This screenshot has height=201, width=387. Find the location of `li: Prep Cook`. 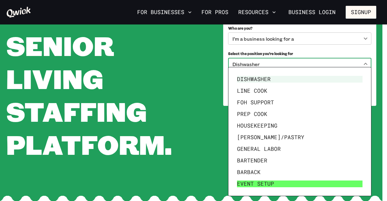

li: Prep Cook is located at coordinates (300, 114).